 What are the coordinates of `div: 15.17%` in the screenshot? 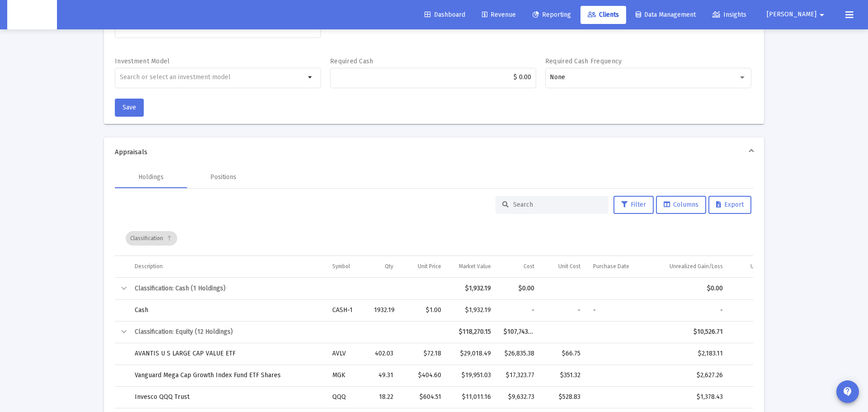 It's located at (765, 376).